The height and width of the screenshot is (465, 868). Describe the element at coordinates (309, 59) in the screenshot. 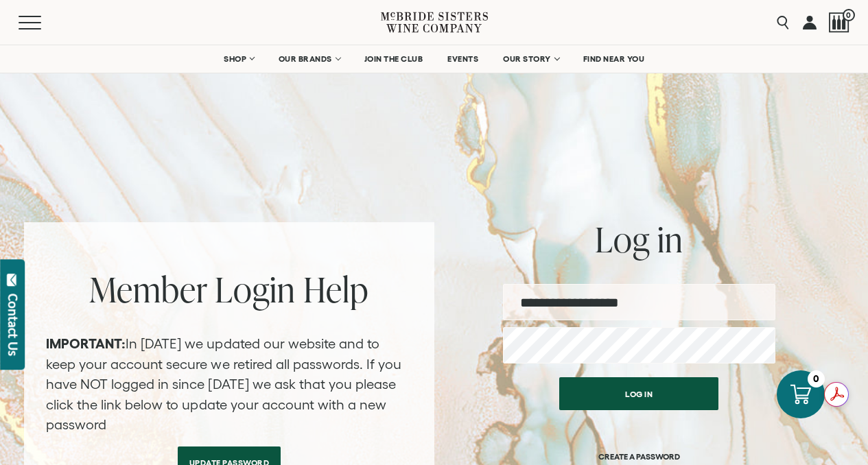

I see `a: OUR BRANDS` at that location.